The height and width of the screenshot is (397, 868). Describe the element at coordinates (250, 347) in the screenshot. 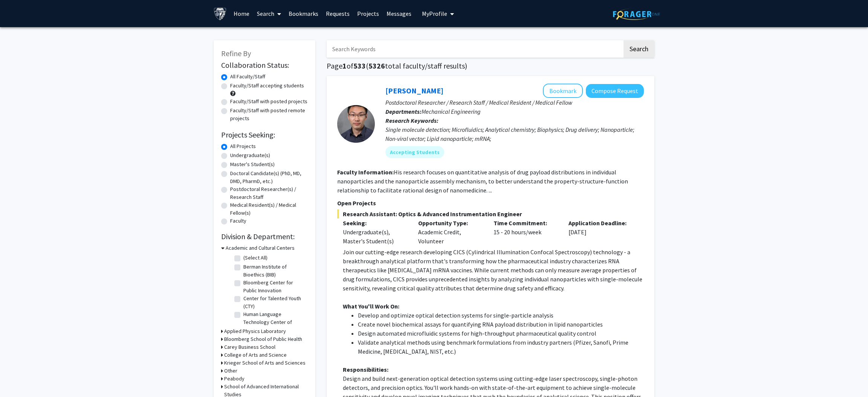

I see `h3: Carey Business School` at that location.